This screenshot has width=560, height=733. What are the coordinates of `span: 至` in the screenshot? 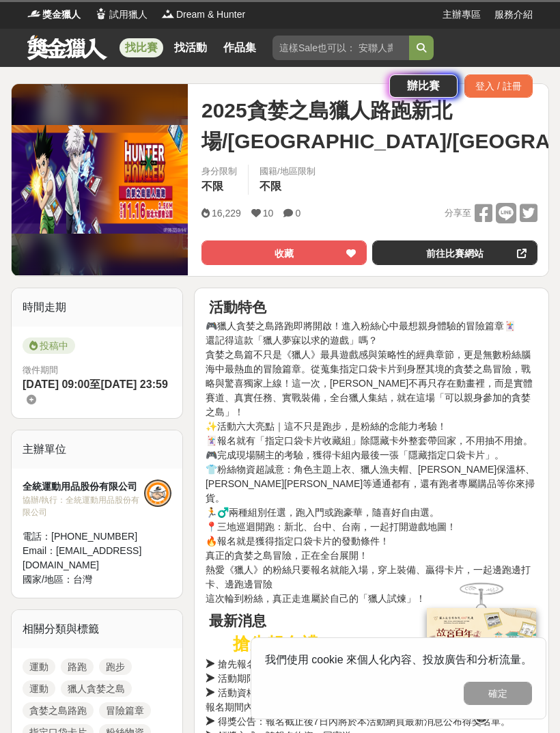 It's located at (95, 384).